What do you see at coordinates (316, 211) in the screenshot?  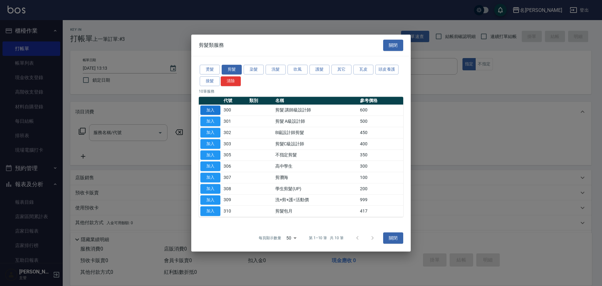 I see `td: 剪髮包月` at bounding box center [316, 211].